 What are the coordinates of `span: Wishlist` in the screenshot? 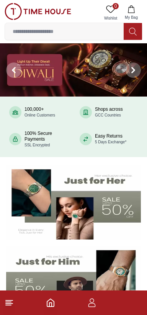 It's located at (111, 18).